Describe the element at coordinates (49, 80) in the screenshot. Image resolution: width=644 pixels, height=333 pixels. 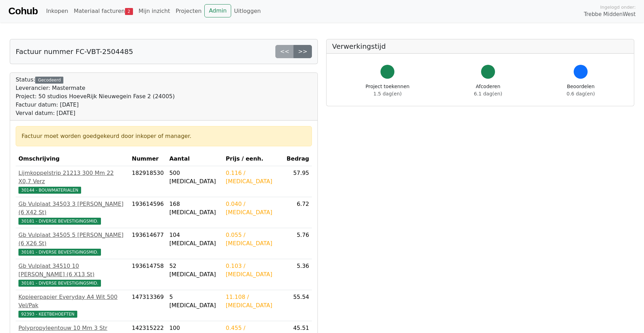
I see `div: Gecodeerd` at that location.